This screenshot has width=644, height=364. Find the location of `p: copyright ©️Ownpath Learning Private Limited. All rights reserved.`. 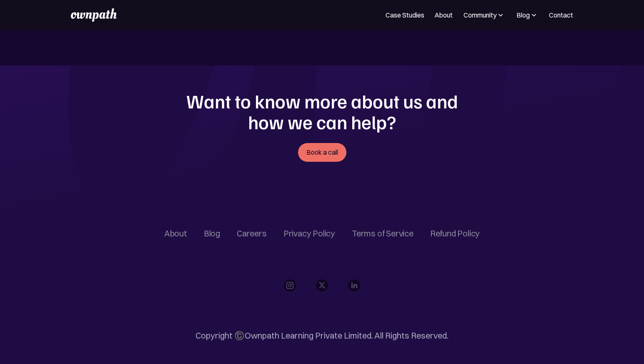

p: copyright ©️Ownpath Learning Private Limited. All rights reserved. is located at coordinates (322, 336).